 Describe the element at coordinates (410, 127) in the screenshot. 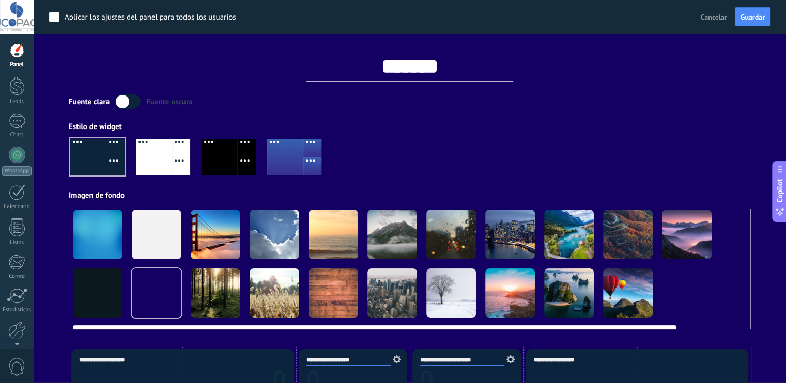

I see `div: Estilo de widget` at that location.